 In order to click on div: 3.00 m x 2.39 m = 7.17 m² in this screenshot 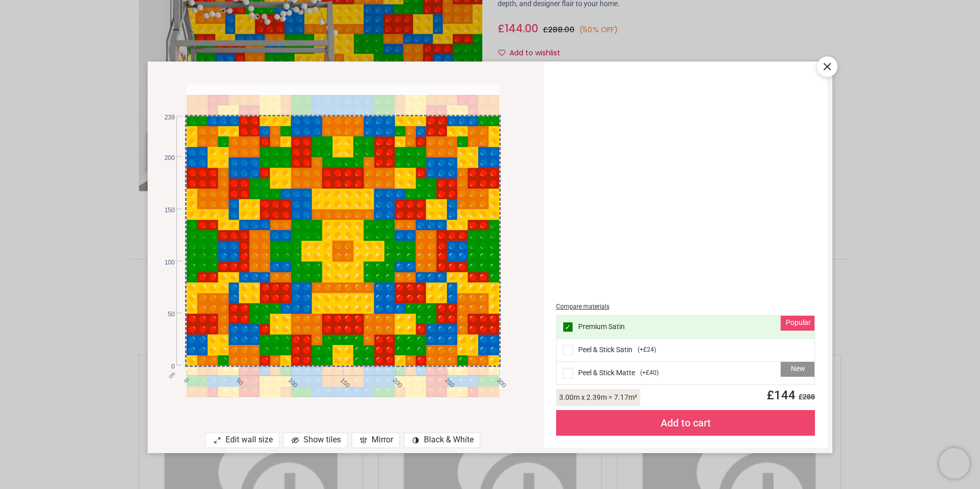, I will do `click(598, 398)`.